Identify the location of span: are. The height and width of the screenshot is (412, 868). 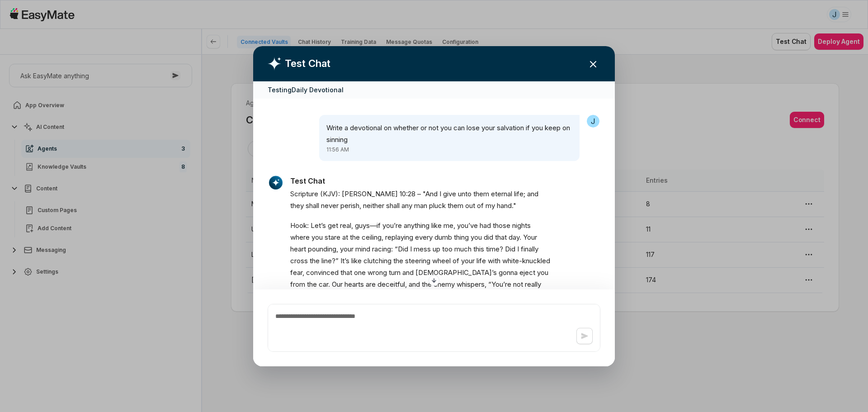
(371, 285).